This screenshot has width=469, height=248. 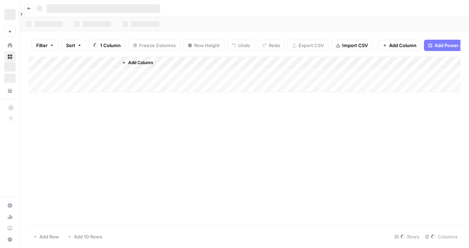 What do you see at coordinates (45, 45) in the screenshot?
I see `button: Filter` at bounding box center [45, 45].